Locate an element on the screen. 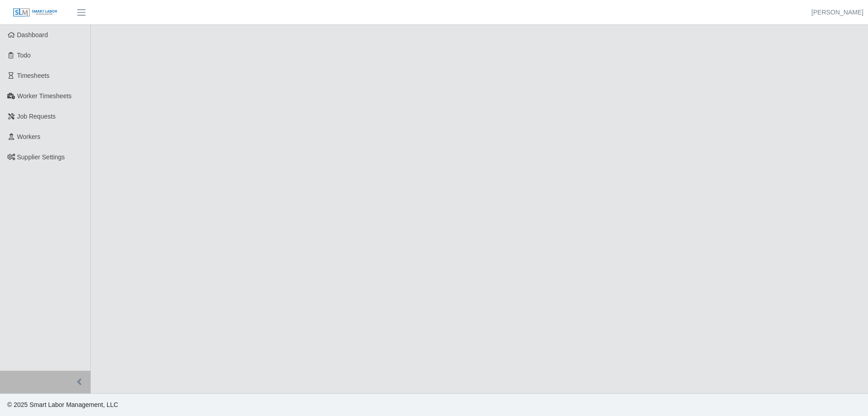  span: Workers is located at coordinates (29, 137).